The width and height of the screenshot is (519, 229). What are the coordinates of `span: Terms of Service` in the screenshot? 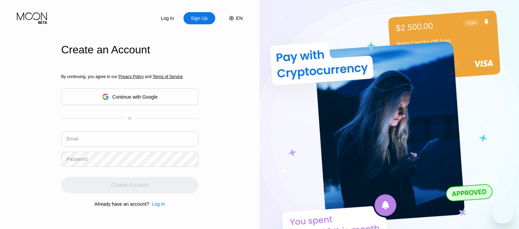 It's located at (168, 77).